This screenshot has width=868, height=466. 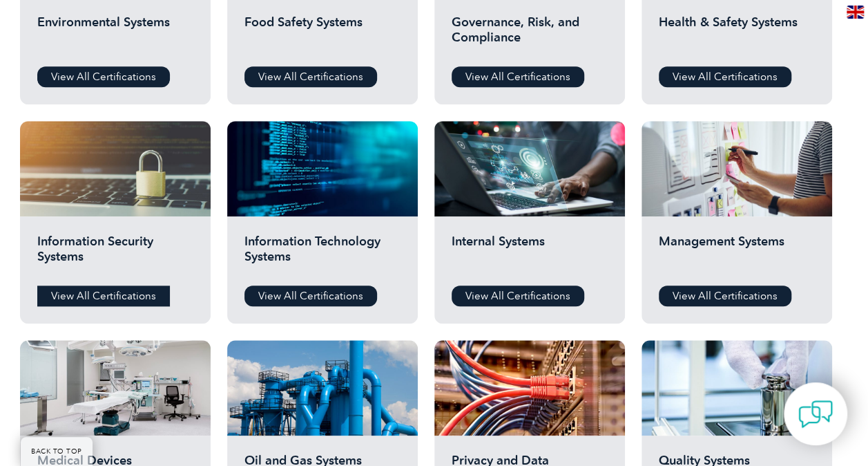 I want to click on h2: Governance, Risk, and Compliance, so click(x=530, y=36).